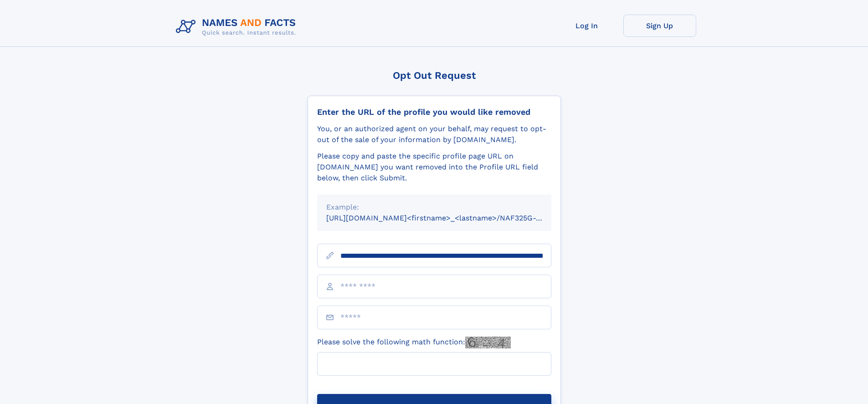 This screenshot has height=404, width=868. I want to click on div: Enter the URL of the profile you would like removed, so click(434, 112).